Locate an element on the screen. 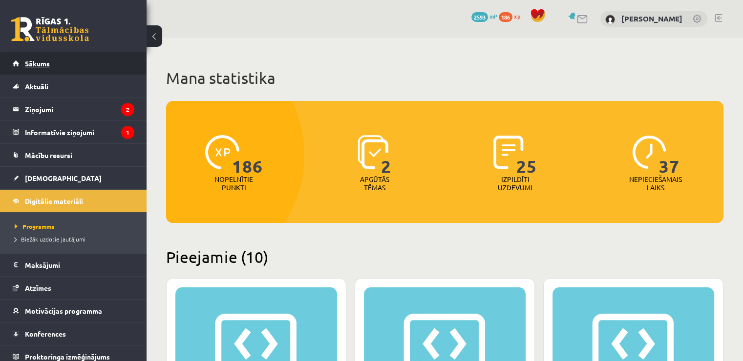 This screenshot has height=361, width=743. span: Atzīmes is located at coordinates (38, 288).